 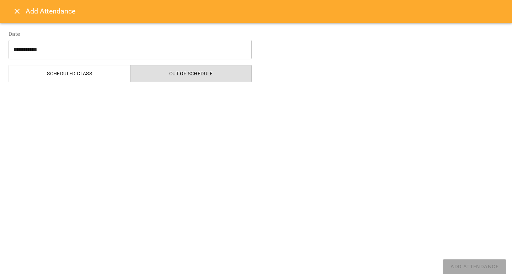 I want to click on label: Date, so click(x=130, y=34).